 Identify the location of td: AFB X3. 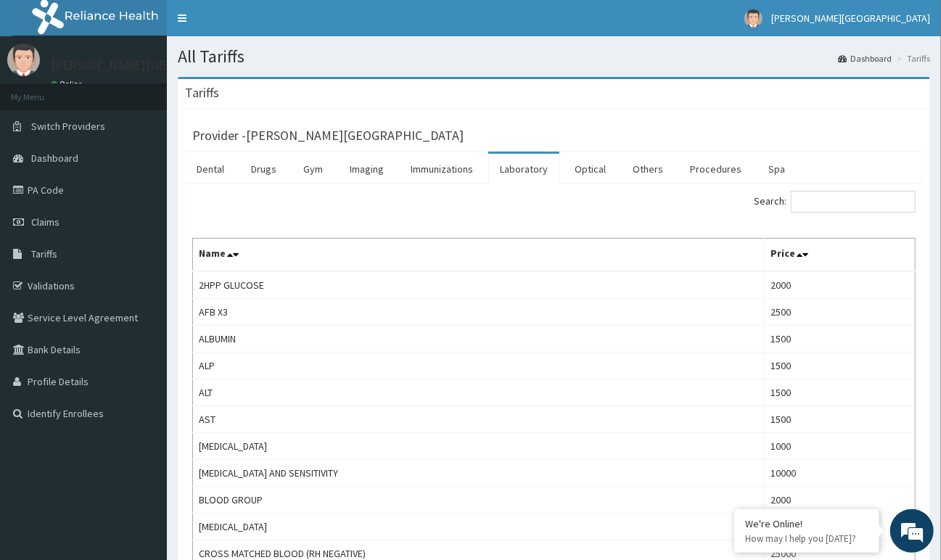
(479, 312).